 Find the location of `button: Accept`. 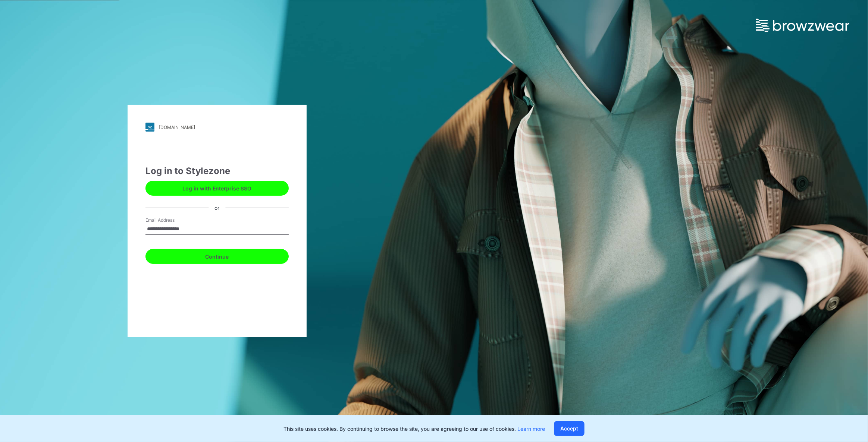

button: Accept is located at coordinates (569, 429).